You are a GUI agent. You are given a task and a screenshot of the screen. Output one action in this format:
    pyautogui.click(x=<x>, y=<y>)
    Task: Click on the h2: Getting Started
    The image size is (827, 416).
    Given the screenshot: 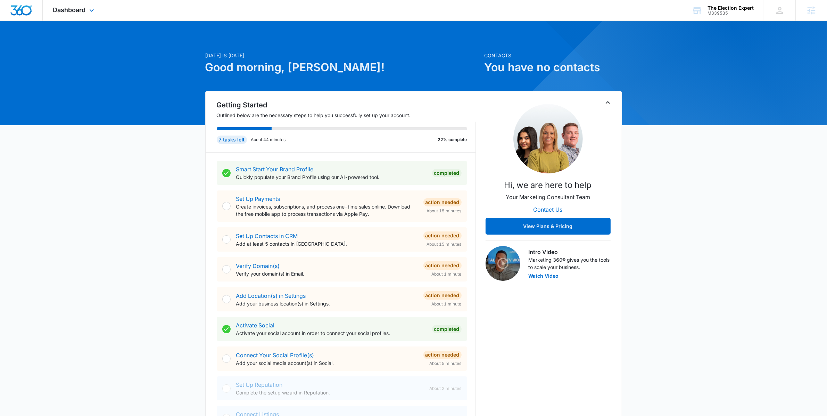 What is the action you would take?
    pyautogui.click(x=346, y=105)
    